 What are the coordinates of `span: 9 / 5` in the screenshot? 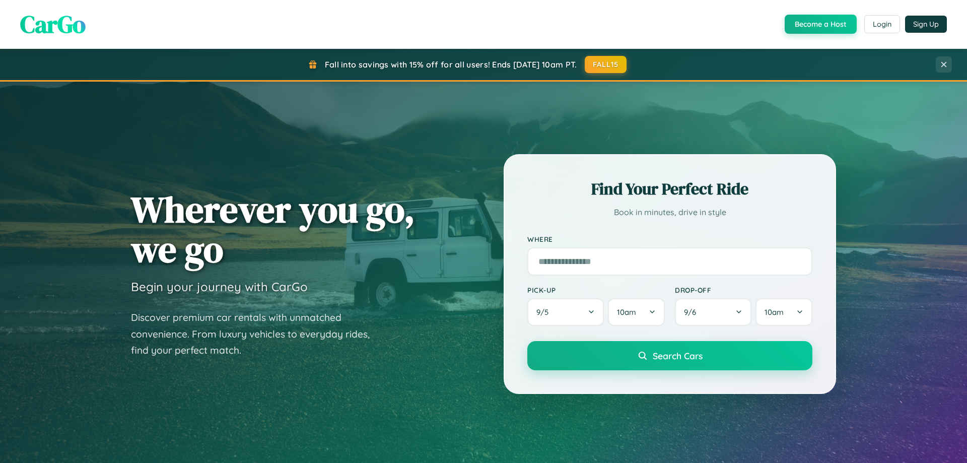 It's located at (545, 312).